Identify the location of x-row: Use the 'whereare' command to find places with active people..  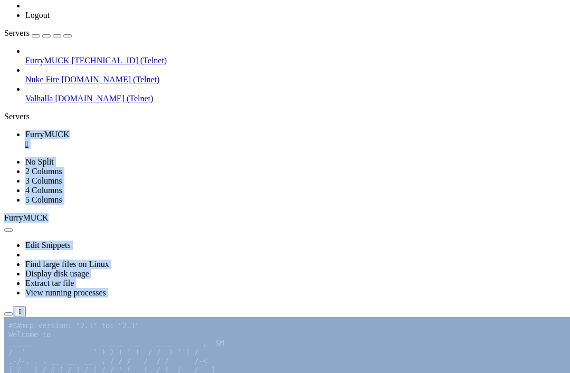
(218, 149).